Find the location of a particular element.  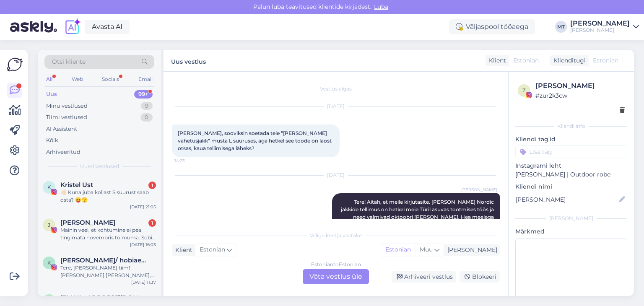

div: Klienditugi is located at coordinates (568, 60).